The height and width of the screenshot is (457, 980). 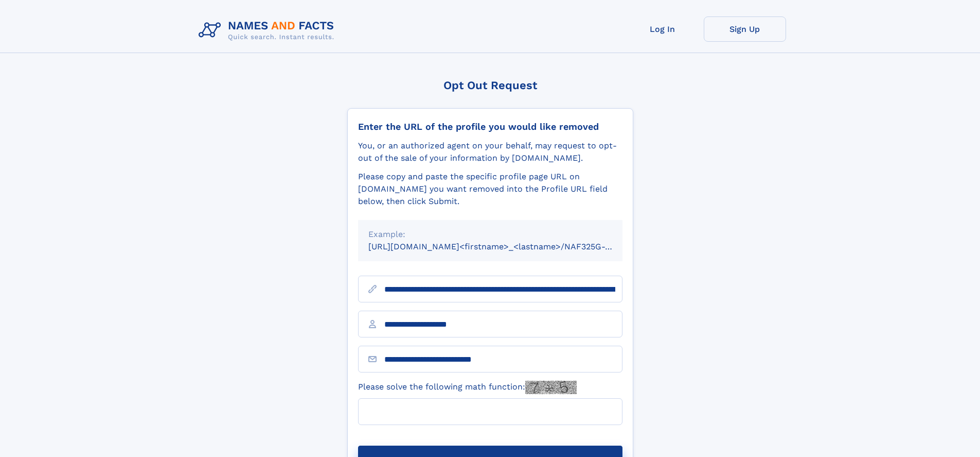 I want to click on img: Logo Names and Facts, so click(x=269, y=31).